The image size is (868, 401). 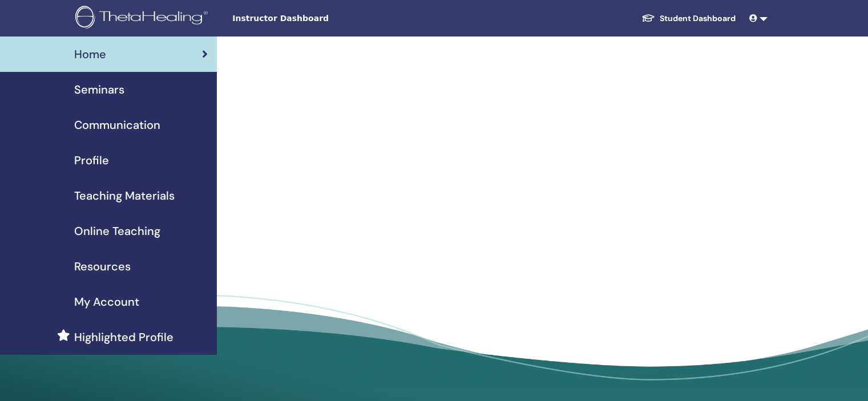 I want to click on span: Communication, so click(x=117, y=125).